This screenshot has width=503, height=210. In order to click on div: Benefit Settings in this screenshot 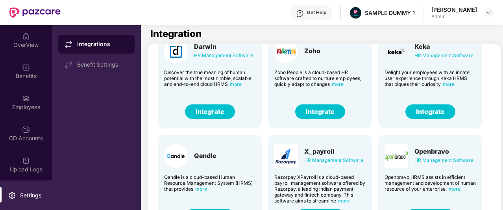, I will do `click(103, 65)`.